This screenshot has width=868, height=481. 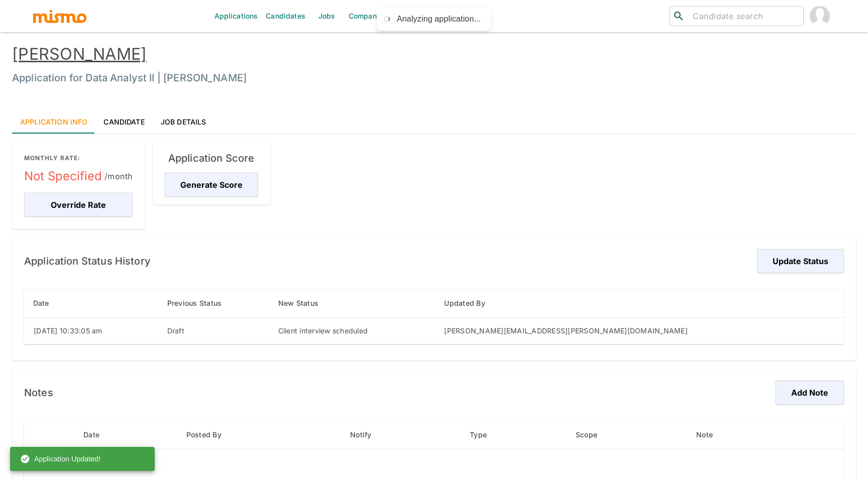 What do you see at coordinates (78, 205) in the screenshot?
I see `button: Override Rate` at bounding box center [78, 205].